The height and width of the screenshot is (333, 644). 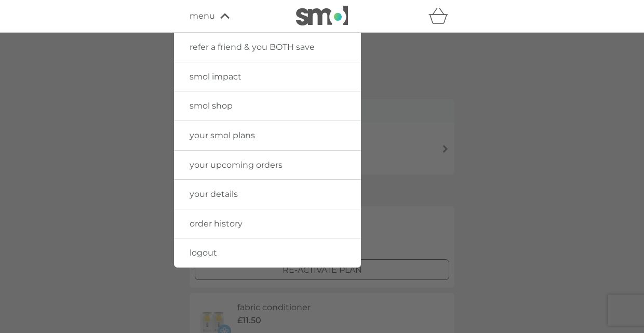 I want to click on span: logout, so click(x=203, y=252).